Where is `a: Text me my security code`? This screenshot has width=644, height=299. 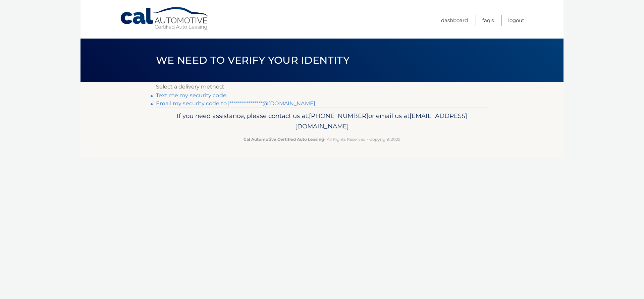 a: Text me my security code is located at coordinates (191, 95).